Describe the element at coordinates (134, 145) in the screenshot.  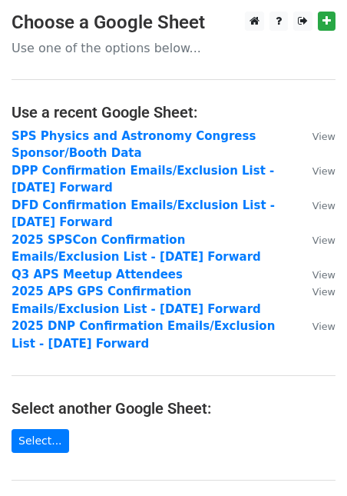
I see `a: SPS Physics and Astronomy Congress Sponsor/Booth Data` at that location.